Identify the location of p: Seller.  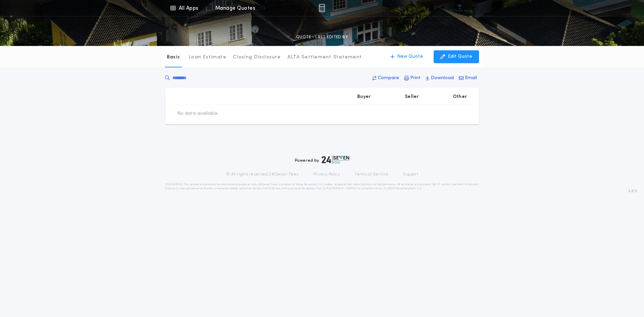
(411, 97).